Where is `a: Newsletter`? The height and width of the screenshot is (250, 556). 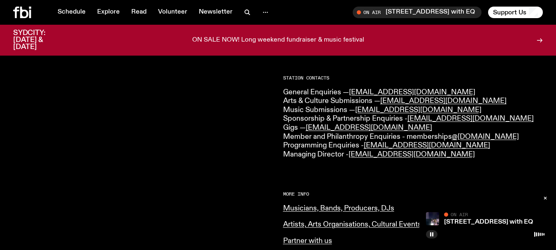
a: Newsletter is located at coordinates (216, 12).